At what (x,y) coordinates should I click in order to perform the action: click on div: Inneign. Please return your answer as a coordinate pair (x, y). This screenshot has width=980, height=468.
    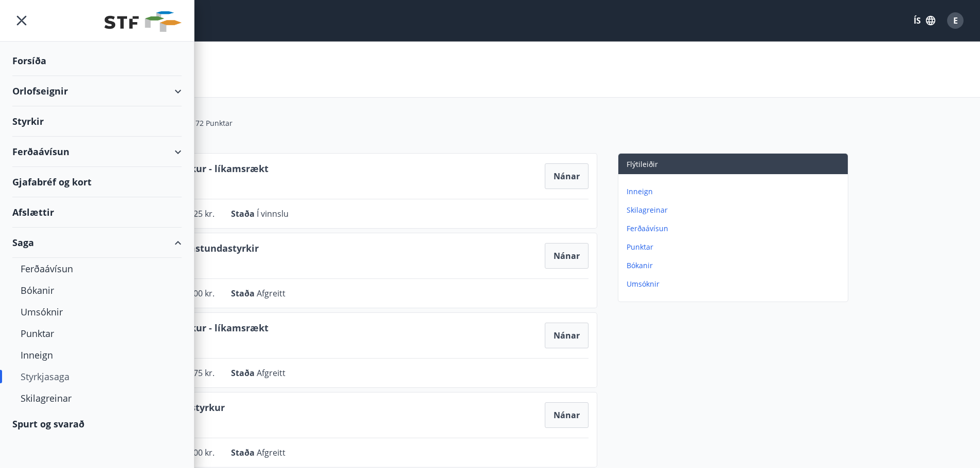
    Looking at the image, I should click on (96, 355).